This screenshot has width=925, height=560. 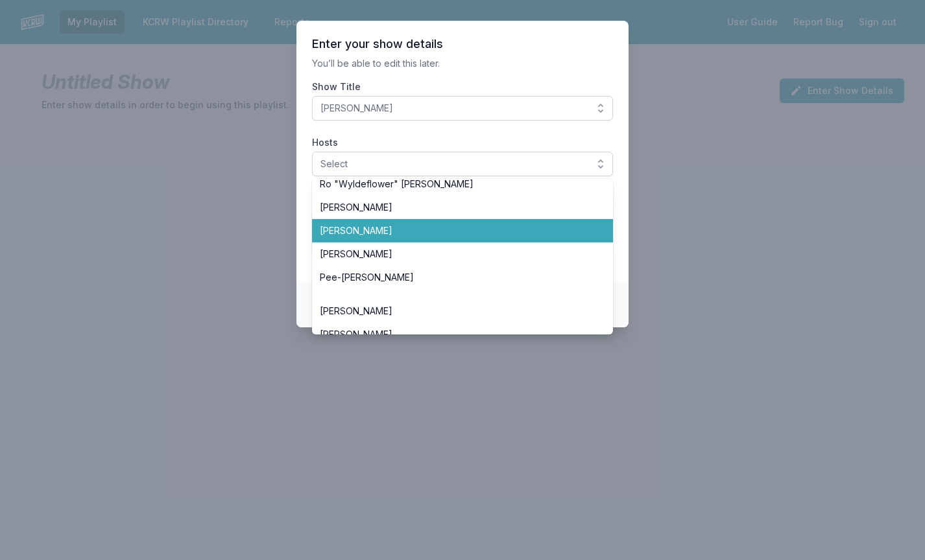 I want to click on span: Select, so click(x=453, y=164).